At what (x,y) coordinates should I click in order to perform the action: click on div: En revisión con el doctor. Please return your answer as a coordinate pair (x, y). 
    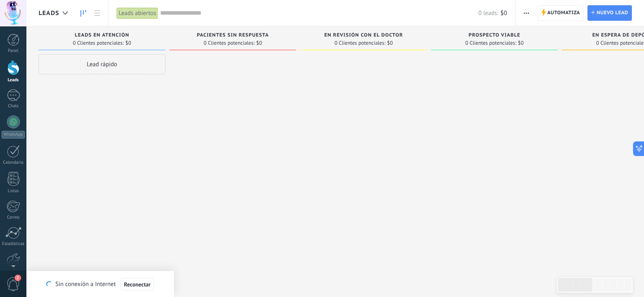
    Looking at the image, I should click on (364, 36).